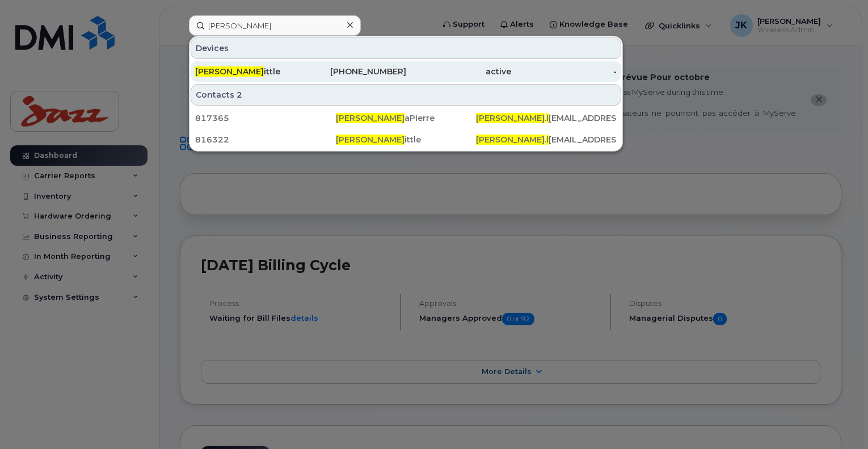 The width and height of the screenshot is (868, 449). Describe the element at coordinates (406, 95) in the screenshot. I see `div: Contacts` at that location.